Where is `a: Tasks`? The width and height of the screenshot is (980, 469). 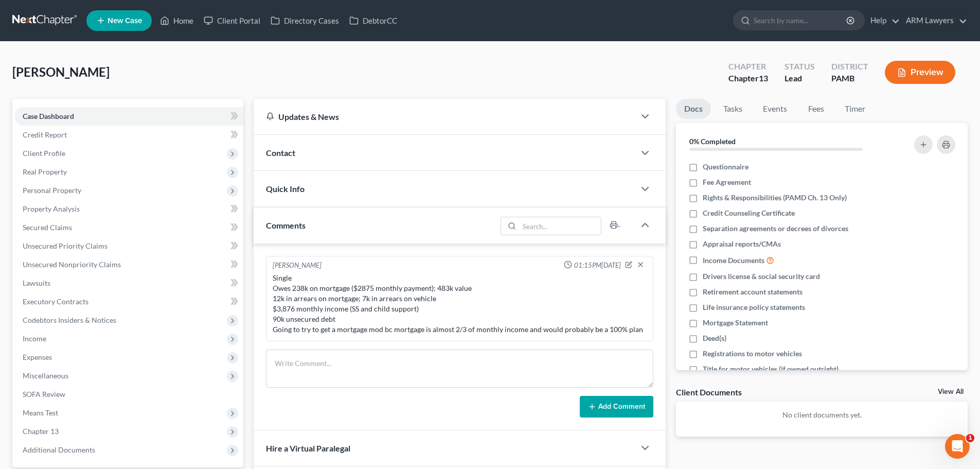 a: Tasks is located at coordinates (733, 108).